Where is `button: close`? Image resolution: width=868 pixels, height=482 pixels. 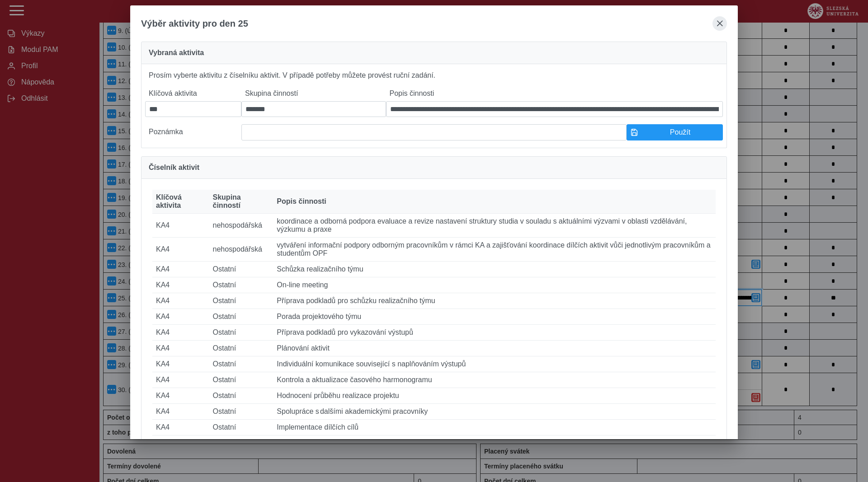 button: close is located at coordinates (720, 24).